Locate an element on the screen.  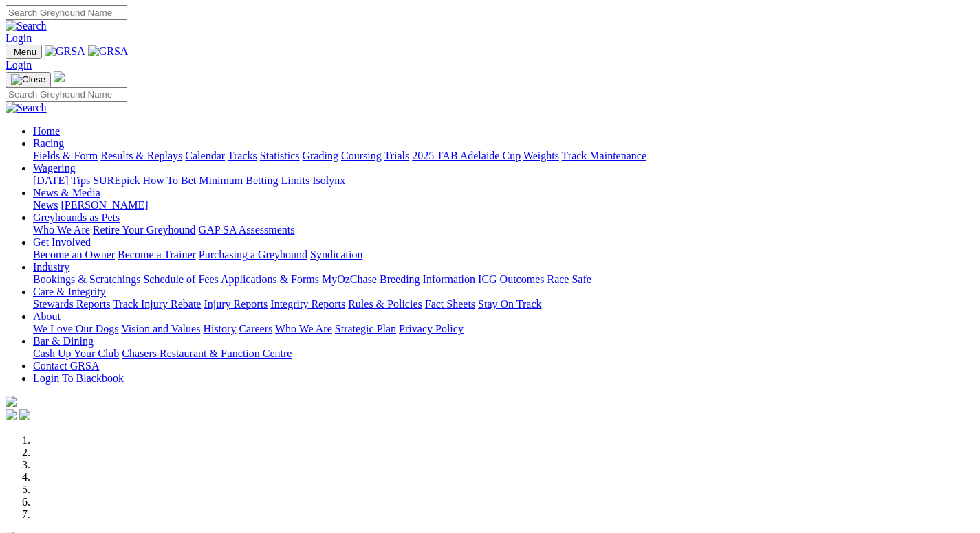
a: Careers is located at coordinates (255, 328).